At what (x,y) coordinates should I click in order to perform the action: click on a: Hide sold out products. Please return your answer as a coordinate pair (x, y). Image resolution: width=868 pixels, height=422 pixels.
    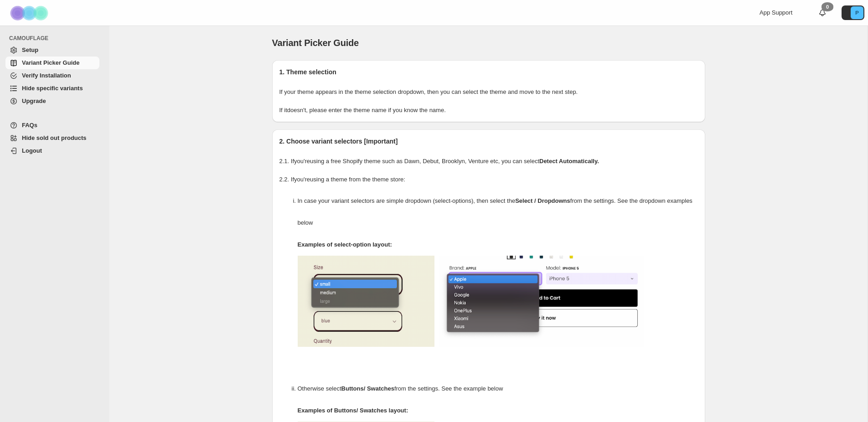
    Looking at the image, I should click on (52, 138).